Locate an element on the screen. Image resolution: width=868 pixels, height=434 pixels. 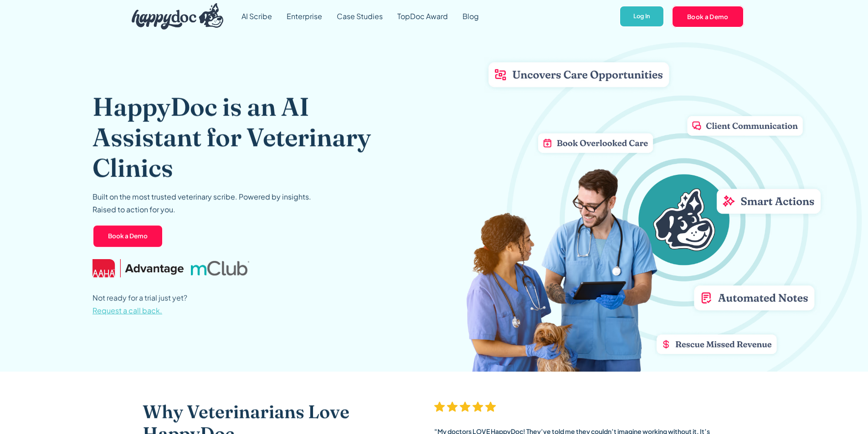
h1: HappyDoc is an AI Assistant for Veterinary Clinics is located at coordinates (246, 137).